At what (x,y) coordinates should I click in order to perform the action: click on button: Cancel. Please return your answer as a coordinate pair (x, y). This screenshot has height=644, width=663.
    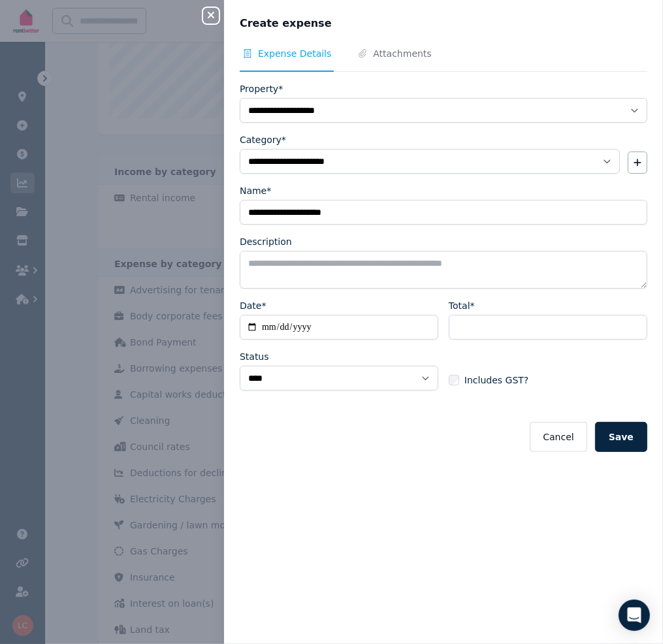
    Looking at the image, I should click on (558, 437).